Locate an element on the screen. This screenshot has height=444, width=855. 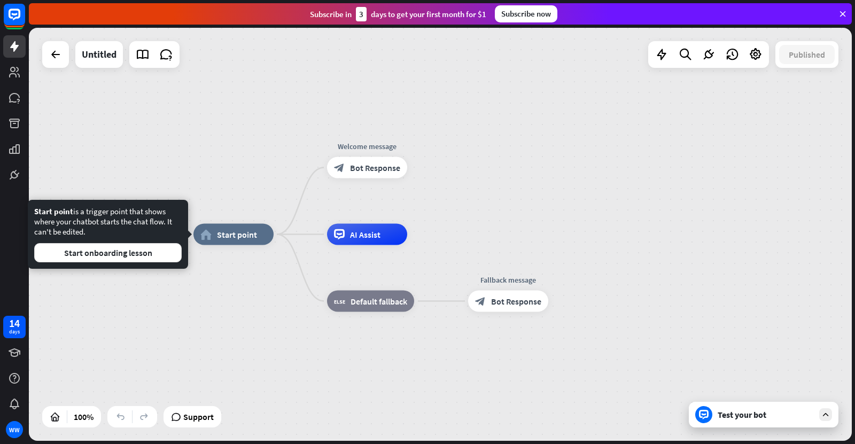
div: Welcome message is located at coordinates (367, 146).